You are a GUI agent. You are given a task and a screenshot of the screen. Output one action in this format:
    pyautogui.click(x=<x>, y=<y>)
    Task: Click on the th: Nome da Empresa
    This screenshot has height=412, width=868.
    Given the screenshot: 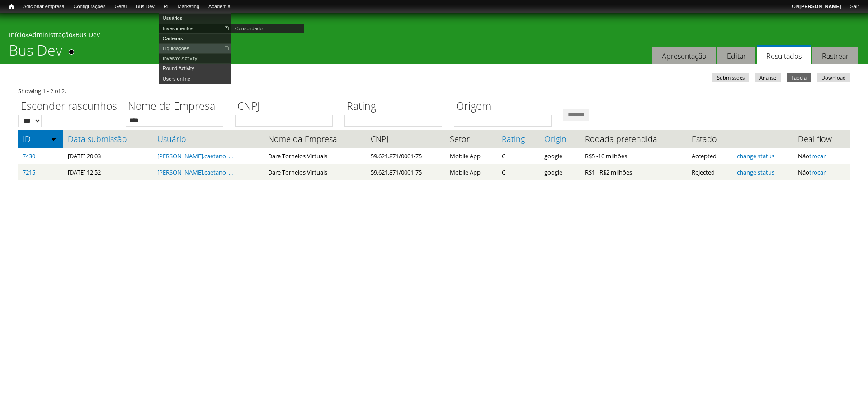 What is the action you would take?
    pyautogui.click(x=315, y=139)
    